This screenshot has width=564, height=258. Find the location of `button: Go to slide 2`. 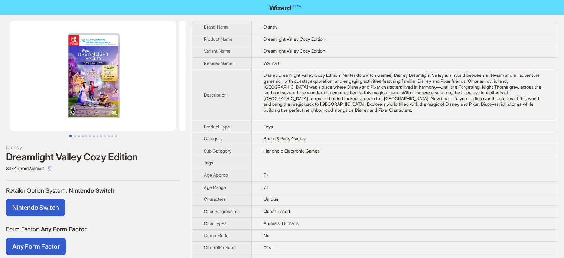

button: Go to slide 2 is located at coordinates (75, 136).